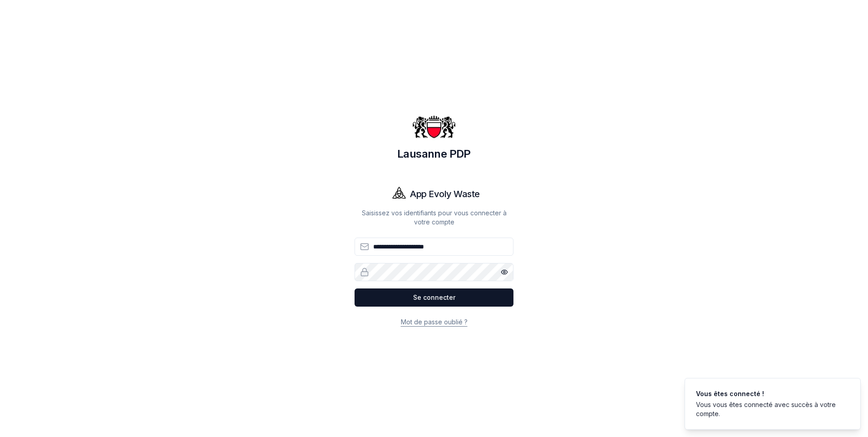 Image resolution: width=868 pixels, height=437 pixels. I want to click on div: Vous êtes connecté !, so click(771, 394).